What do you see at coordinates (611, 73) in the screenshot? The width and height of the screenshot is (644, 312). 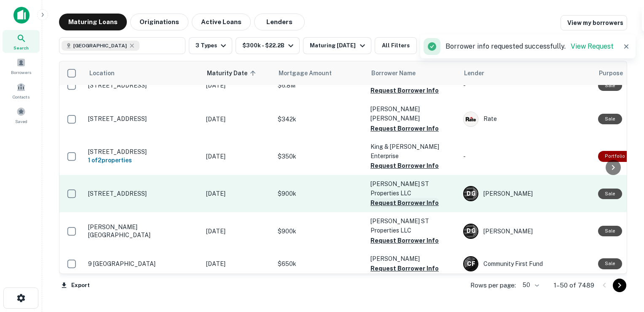 I see `span: Purpose` at bounding box center [611, 73].